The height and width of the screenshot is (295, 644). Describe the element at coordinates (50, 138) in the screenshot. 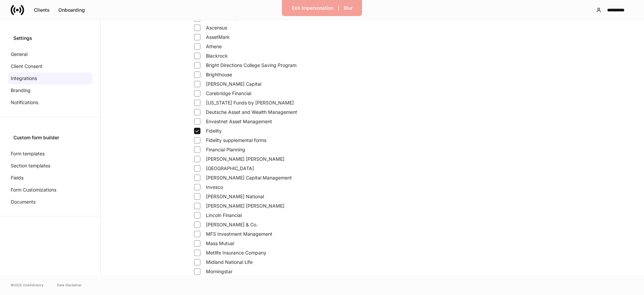

I see `div: Custom form builder` at that location.